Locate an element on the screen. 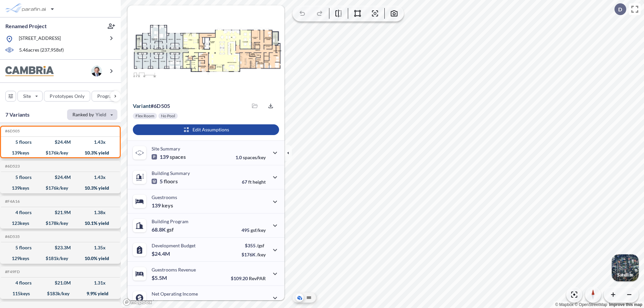  p: 495 is located at coordinates (254, 230).